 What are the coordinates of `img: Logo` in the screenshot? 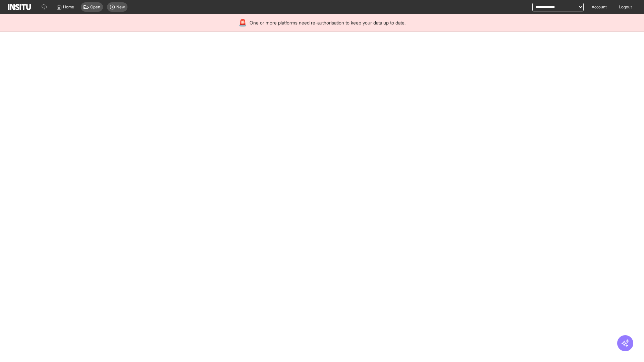 It's located at (19, 7).